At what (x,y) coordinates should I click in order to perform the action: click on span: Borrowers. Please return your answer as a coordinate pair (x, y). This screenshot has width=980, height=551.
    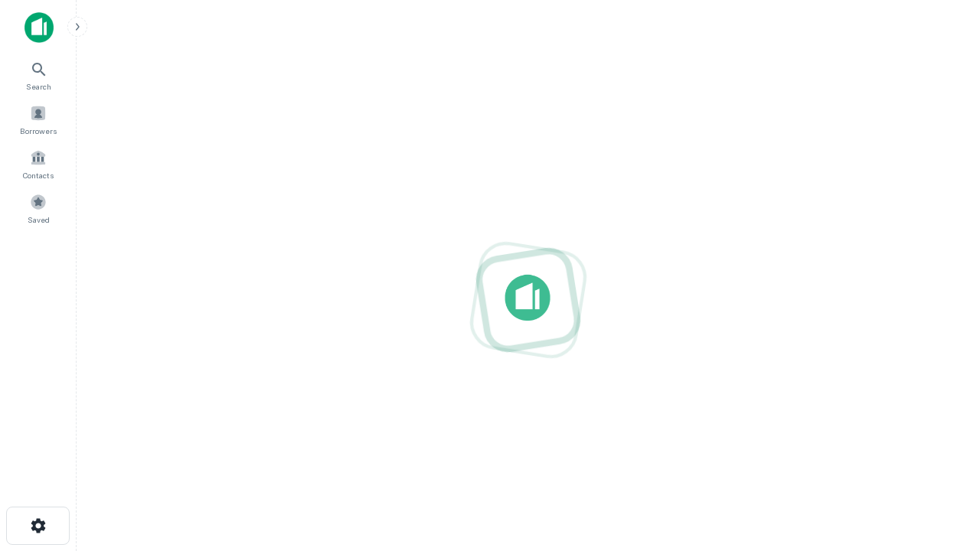
    Looking at the image, I should click on (39, 131).